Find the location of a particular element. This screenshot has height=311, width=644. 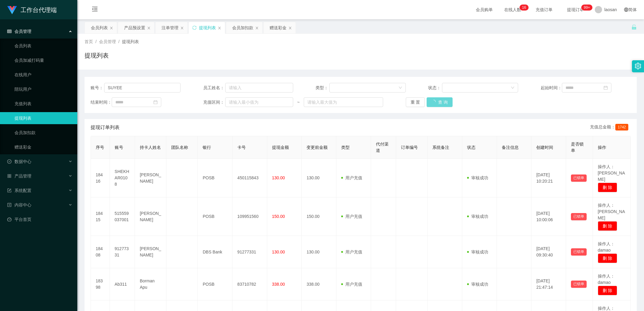

span: 操作人：damao is located at coordinates (606, 247).